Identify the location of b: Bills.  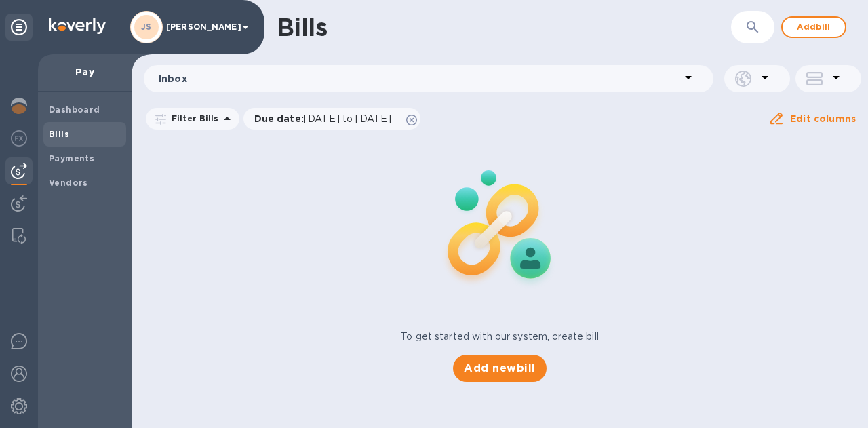
(59, 134).